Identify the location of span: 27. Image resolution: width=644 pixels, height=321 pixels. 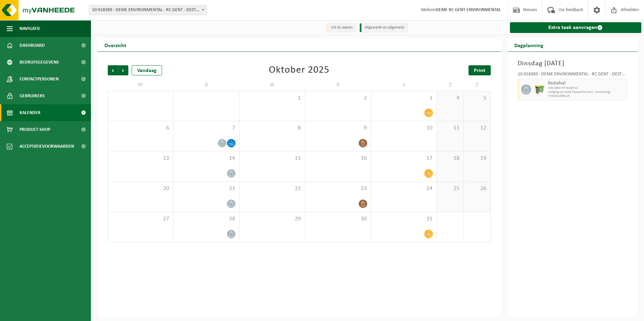
(140, 219).